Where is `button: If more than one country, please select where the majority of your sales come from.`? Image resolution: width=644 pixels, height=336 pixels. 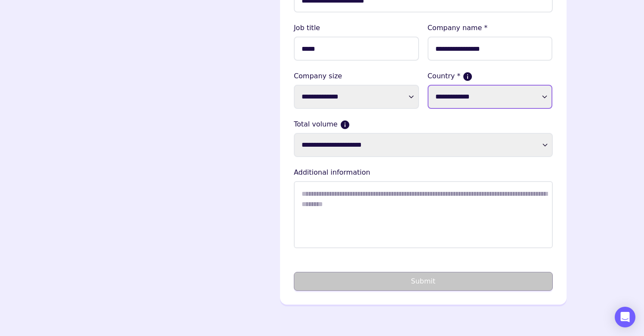
button: If more than one country, please select where the majority of your sales come from. is located at coordinates (468, 77).